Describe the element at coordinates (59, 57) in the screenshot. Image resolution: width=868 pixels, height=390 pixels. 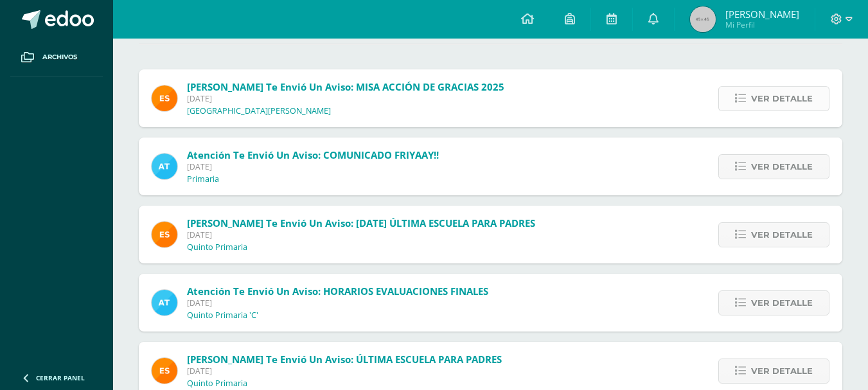
I see `span: Archivos` at that location.